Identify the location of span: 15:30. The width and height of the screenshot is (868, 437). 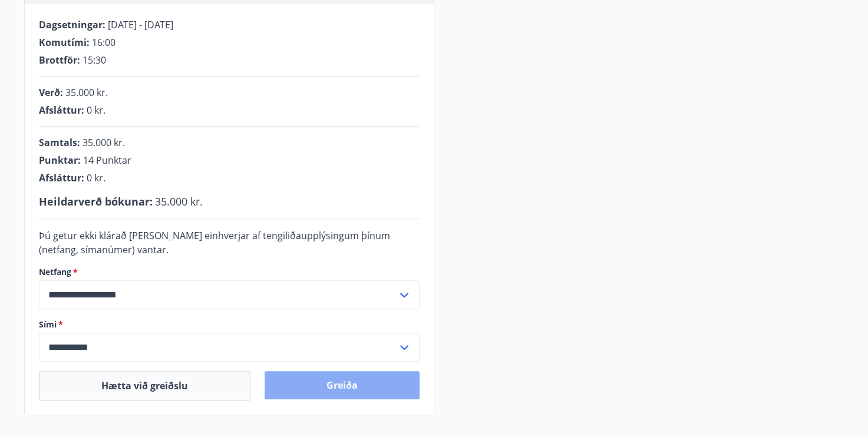
(94, 60).